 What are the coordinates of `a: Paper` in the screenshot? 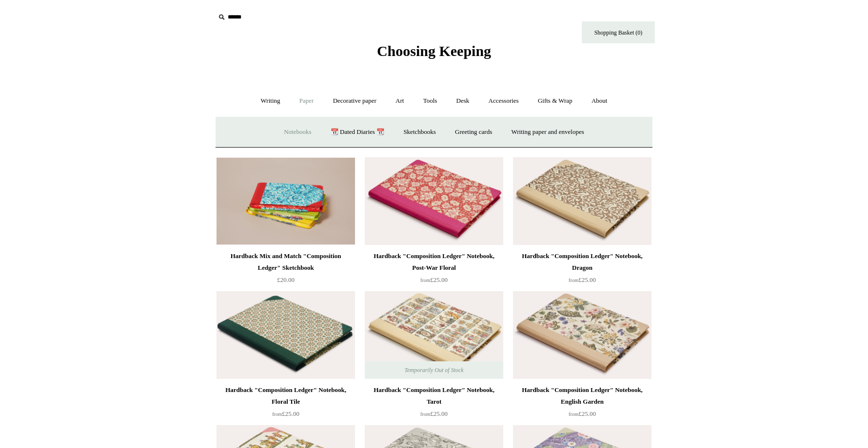 It's located at (307, 101).